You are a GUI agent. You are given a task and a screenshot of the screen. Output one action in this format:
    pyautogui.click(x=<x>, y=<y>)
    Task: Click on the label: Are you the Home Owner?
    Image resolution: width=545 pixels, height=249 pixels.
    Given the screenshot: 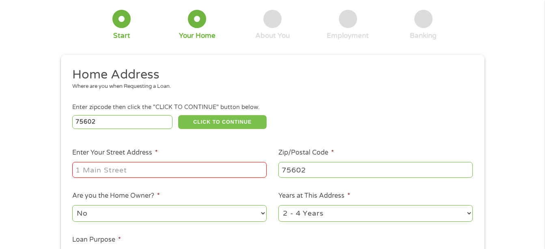 What is the action you would take?
    pyautogui.click(x=116, y=195)
    